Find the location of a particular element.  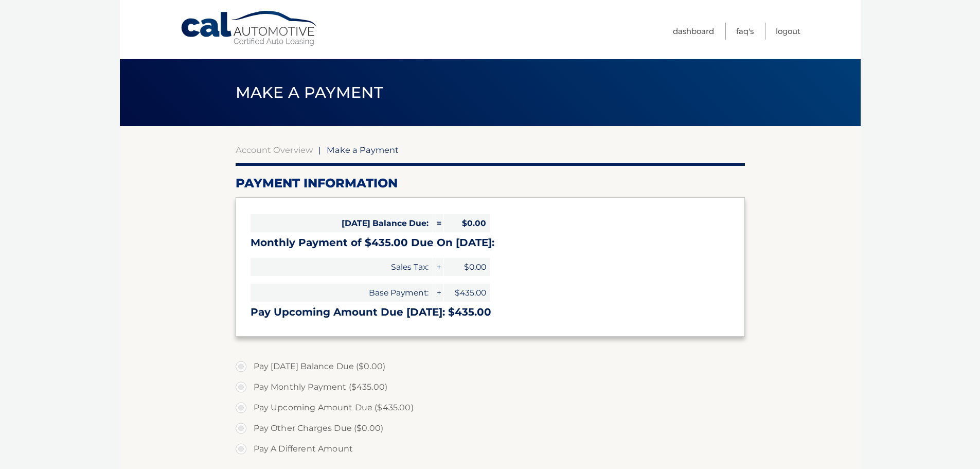

a: FAQ's is located at coordinates (745, 31).